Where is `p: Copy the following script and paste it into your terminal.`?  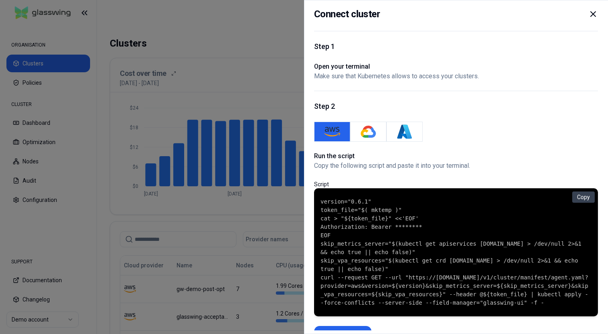 p: Copy the following script and paste it into your terminal. is located at coordinates (456, 166).